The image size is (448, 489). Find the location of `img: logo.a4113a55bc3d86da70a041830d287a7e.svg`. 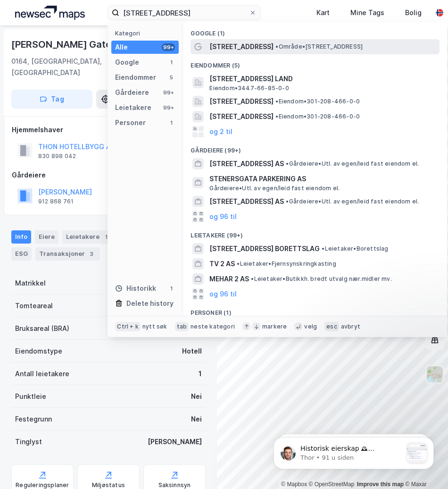

img: logo.a4113a55bc3d86da70a041830d287a7e.svg is located at coordinates (50, 13).